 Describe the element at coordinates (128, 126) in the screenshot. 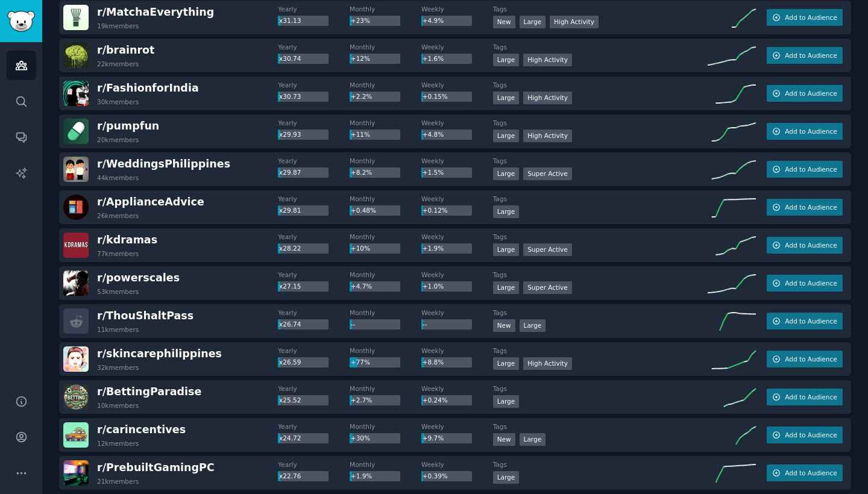

I see `span: r/ pumpfun` at that location.